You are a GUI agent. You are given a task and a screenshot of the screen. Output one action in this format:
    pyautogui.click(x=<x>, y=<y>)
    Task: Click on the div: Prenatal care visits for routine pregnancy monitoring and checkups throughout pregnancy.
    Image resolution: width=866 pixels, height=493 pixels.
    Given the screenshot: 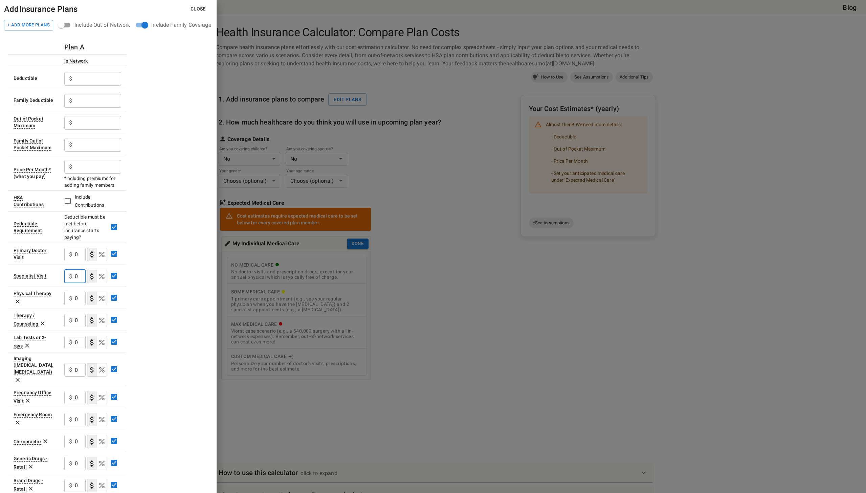 What is the action you would take?
    pyautogui.click(x=32, y=397)
    